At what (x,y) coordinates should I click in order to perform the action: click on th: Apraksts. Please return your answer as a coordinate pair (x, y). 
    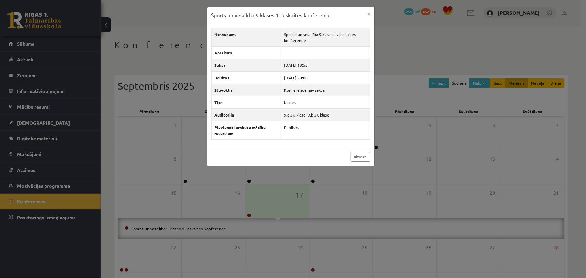
    Looking at the image, I should click on (246, 52).